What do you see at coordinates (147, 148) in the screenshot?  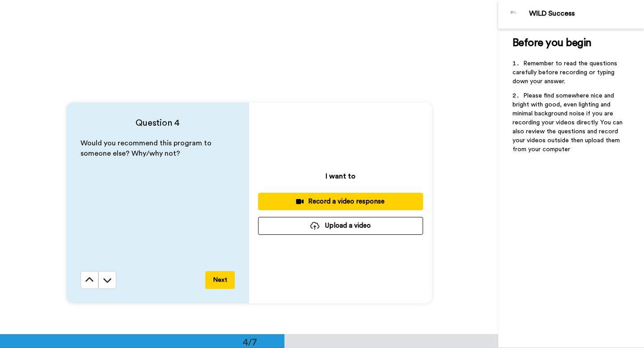 I see `span: Would you recommend this program to someone else? Why/why not?` at bounding box center [147, 148].